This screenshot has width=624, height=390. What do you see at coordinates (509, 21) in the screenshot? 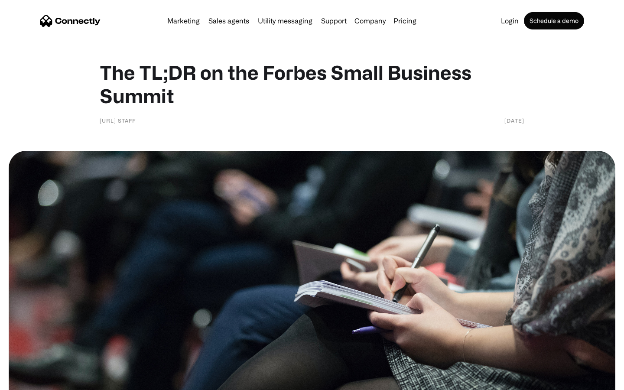
I see `a: Login` at bounding box center [509, 21].